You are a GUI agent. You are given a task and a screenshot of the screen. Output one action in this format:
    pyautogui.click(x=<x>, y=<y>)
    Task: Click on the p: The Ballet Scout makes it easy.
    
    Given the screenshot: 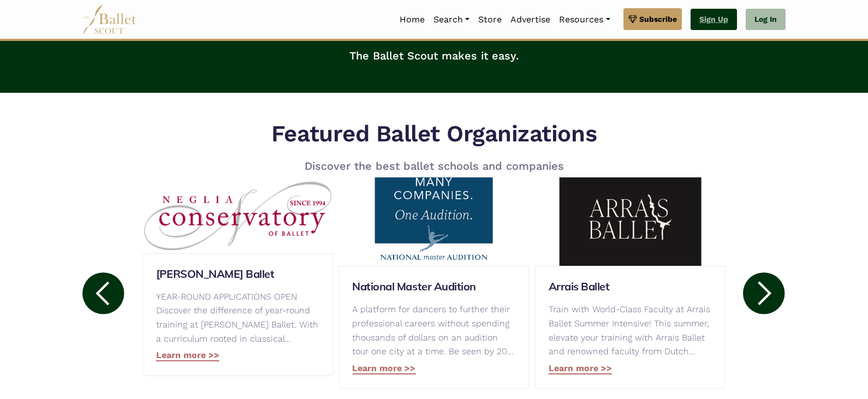 What is the action you would take?
    pyautogui.click(x=434, y=56)
    